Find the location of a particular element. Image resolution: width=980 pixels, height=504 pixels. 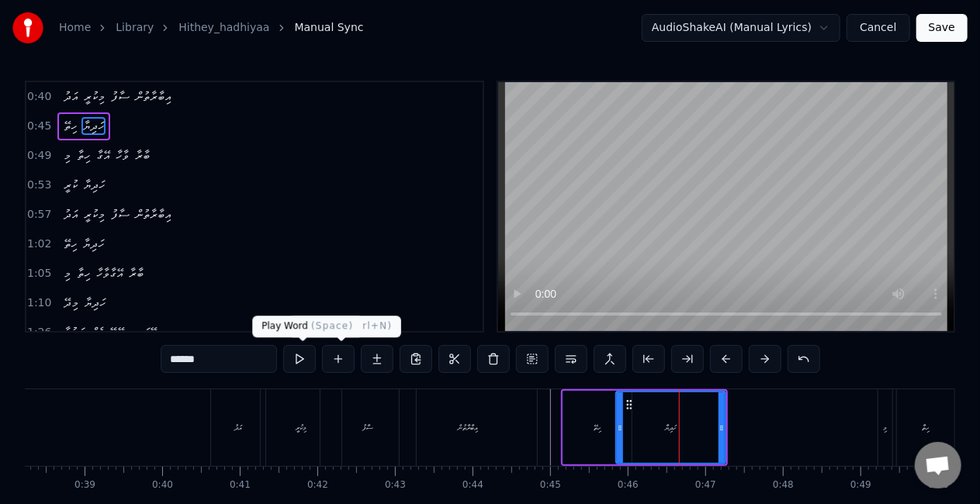

span: އޭގާވާހާ is located at coordinates (109, 273).